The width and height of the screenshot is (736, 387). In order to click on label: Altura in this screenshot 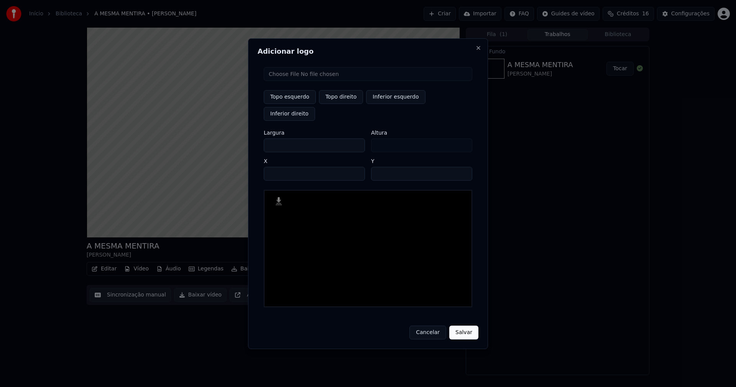, I will do `click(422, 133)`.